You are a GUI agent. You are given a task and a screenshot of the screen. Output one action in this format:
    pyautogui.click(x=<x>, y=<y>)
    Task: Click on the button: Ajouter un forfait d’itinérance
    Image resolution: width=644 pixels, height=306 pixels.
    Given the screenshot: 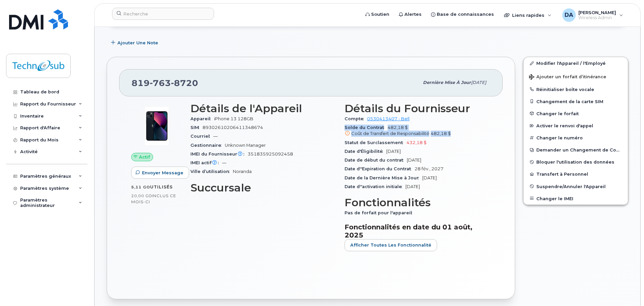 What is the action you would take?
    pyautogui.click(x=576, y=76)
    